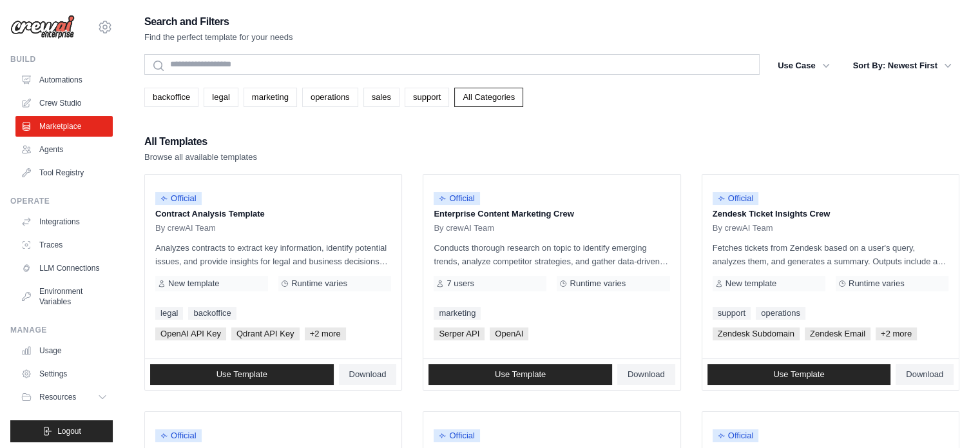 The image size is (980, 448). What do you see at coordinates (64, 245) in the screenshot?
I see `a: Traces` at bounding box center [64, 245].